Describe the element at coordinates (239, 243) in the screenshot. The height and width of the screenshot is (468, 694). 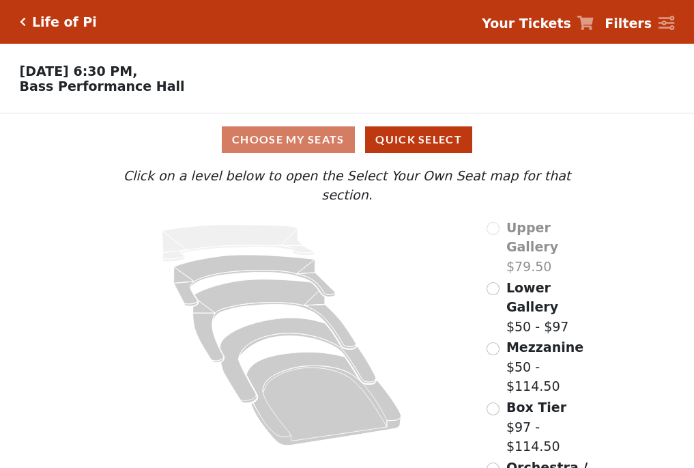
I see `path: Upper Gallery - Seats Available: 0` at that location.